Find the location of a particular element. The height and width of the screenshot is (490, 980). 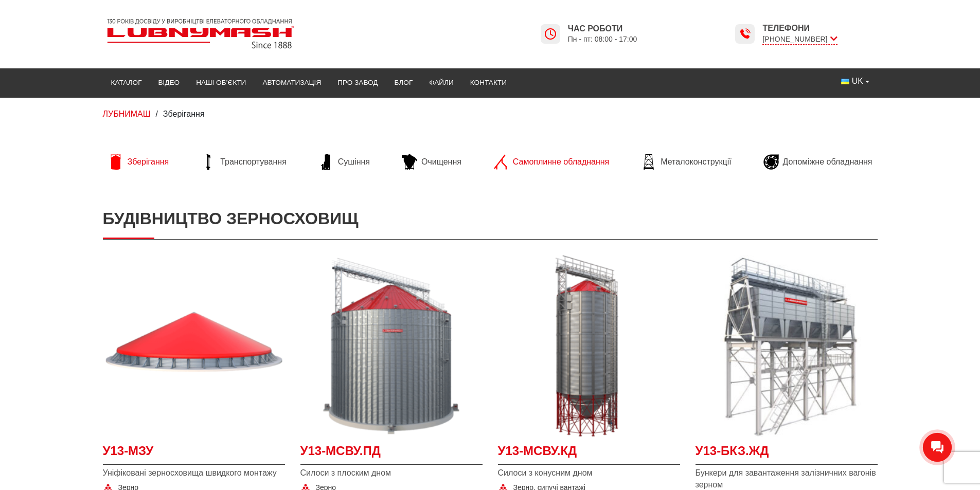

span: Телефони is located at coordinates (800, 28).